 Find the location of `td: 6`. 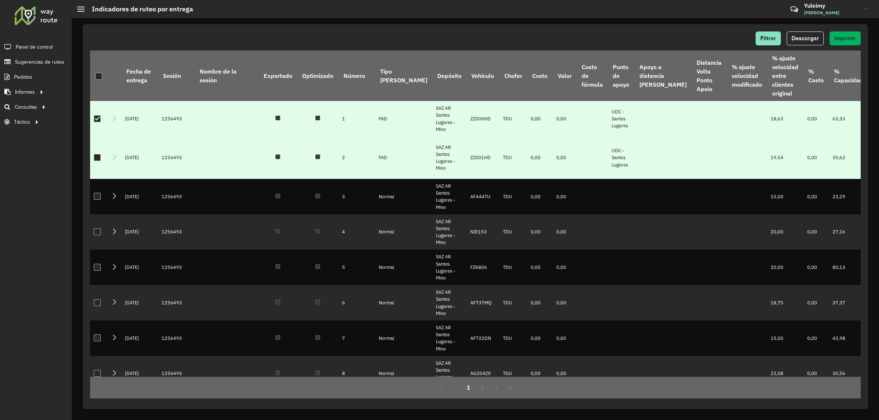

td: 6 is located at coordinates (357, 303).